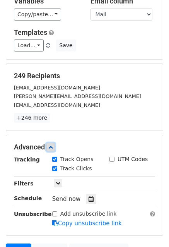 This screenshot has width=169, height=247. I want to click on a: +246 more, so click(32, 118).